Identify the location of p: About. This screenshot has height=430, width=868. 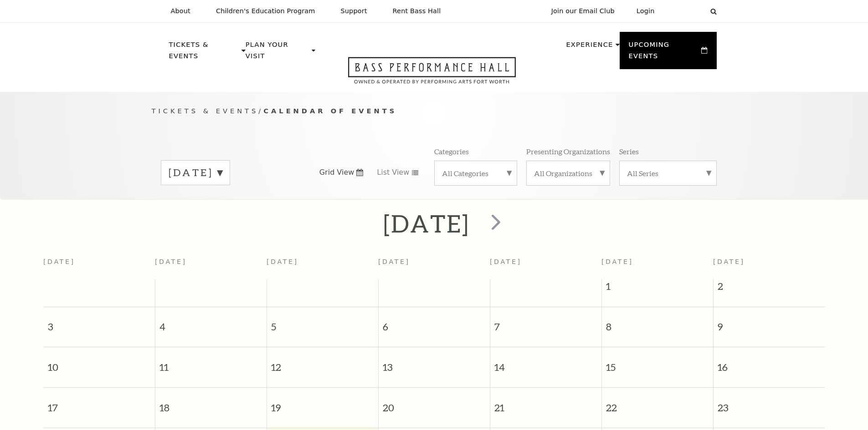
(180, 11).